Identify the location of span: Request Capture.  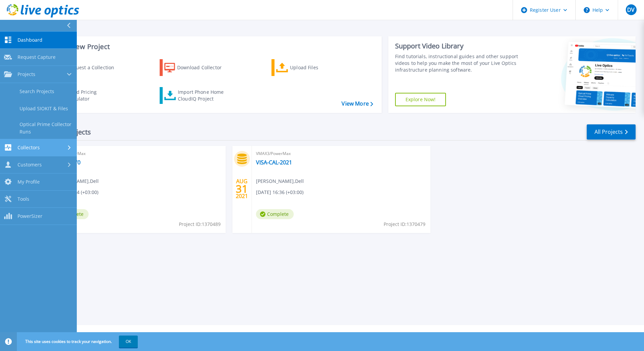
(36, 58).